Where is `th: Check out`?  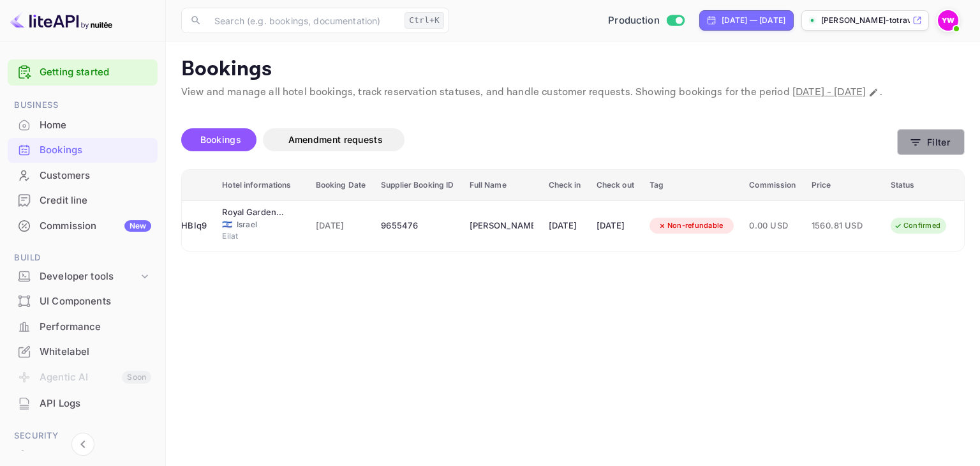
th: Check out is located at coordinates (616, 185).